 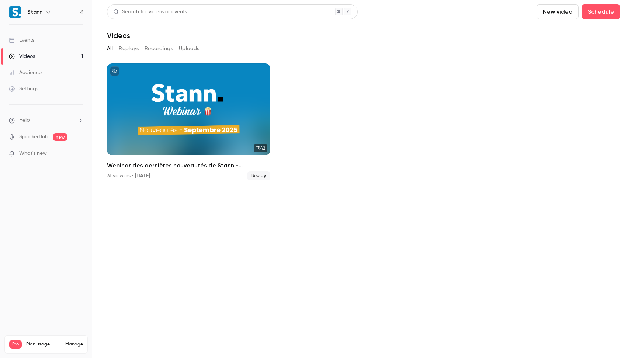 What do you see at coordinates (44, 344) in the screenshot?
I see `span: Plan usage` at bounding box center [44, 344].